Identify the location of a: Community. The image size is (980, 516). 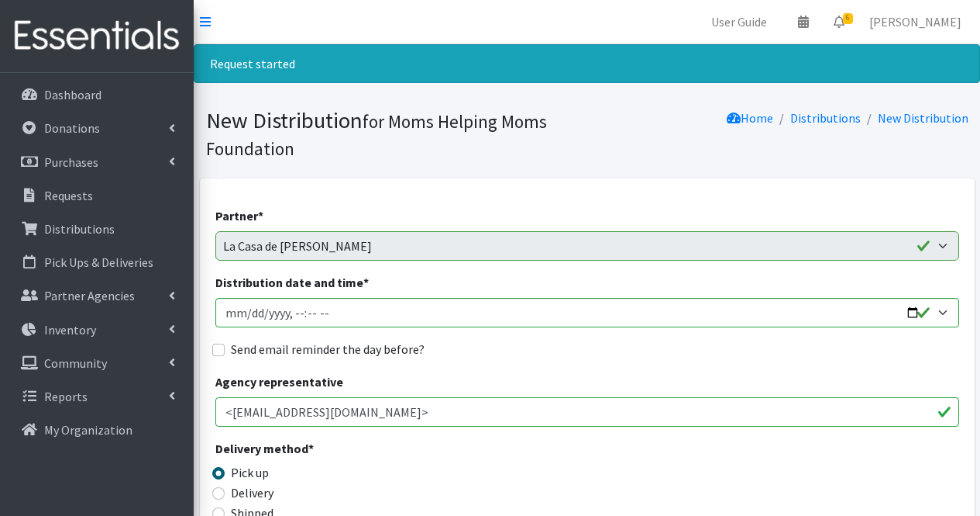
(97, 363).